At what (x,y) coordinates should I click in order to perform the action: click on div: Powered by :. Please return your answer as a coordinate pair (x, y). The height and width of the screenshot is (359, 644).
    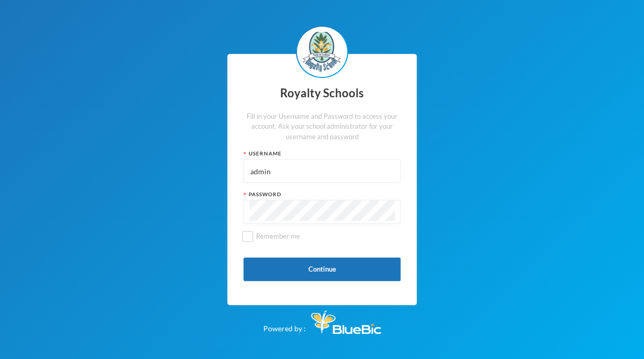
    Looking at the image, I should click on (322, 319).